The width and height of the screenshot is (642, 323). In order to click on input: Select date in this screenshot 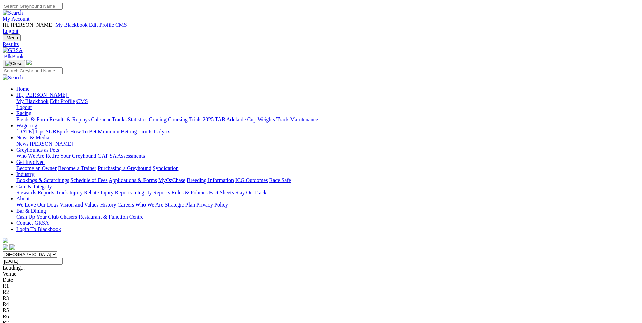, I will do `click(32, 261)`.